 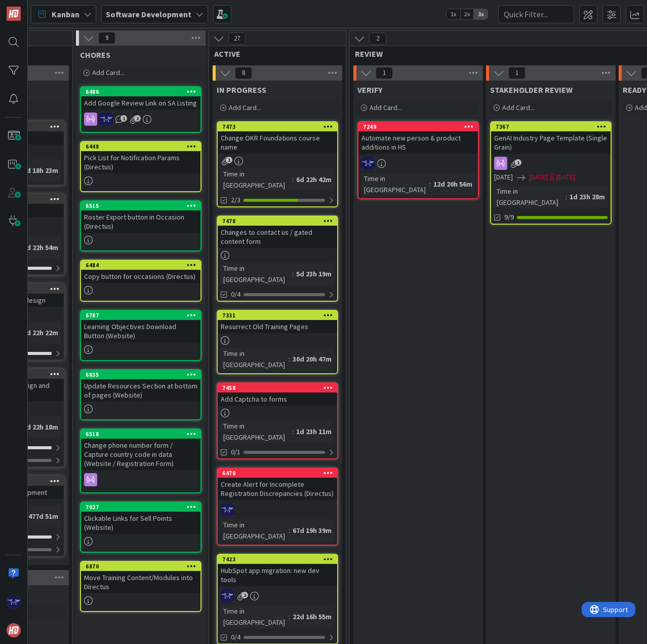 I want to click on span: 0/4, so click(x=236, y=636).